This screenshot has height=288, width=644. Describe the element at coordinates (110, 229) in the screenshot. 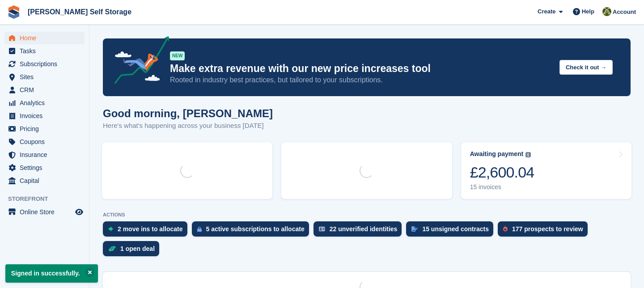

I see `img: move_ins_to_allocate_icon-fdf77a2bb77ea45bf5b3d319d69a93e2d87916cf1d5bf7949dd705db3b84f3ca.svg` at that location.